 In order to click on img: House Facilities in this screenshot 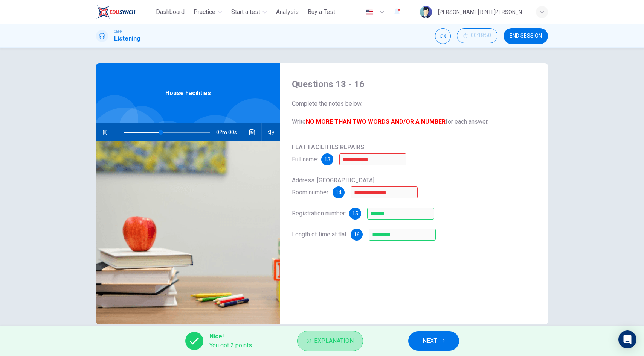, I will do `click(188, 233)`.